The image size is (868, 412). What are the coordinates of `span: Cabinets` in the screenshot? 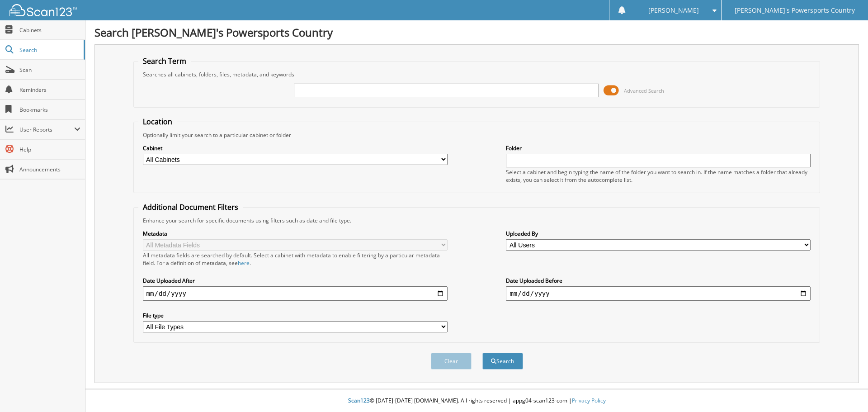 It's located at (50, 29).